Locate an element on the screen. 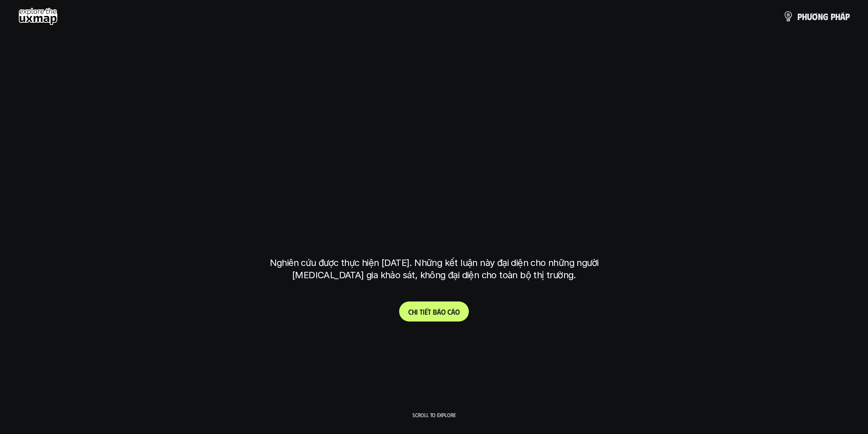 Image resolution: width=868 pixels, height=434 pixels. span: c is located at coordinates (449, 311).